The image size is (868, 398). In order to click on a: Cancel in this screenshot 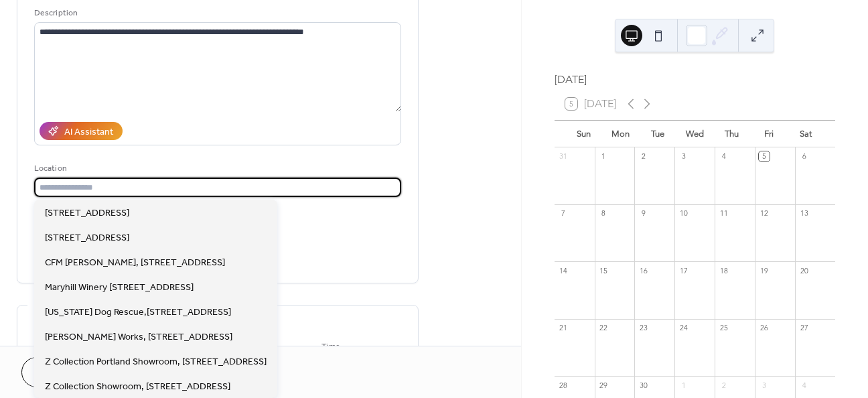, I will do `click(62, 371)`.